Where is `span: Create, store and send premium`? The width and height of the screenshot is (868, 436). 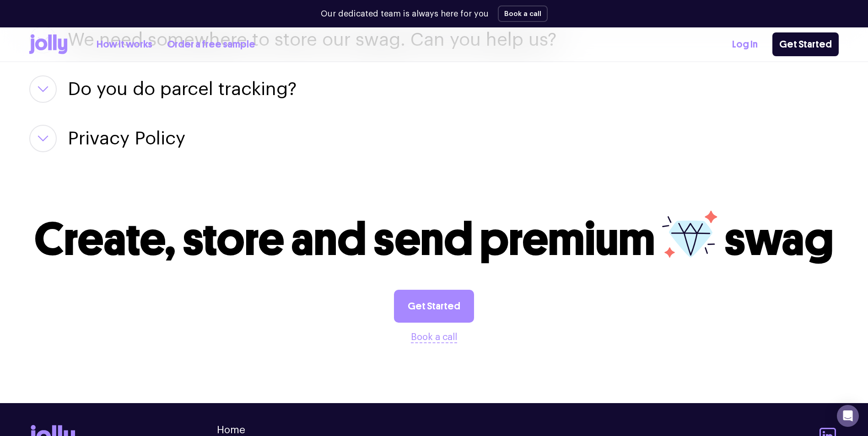 span: Create, store and send premium is located at coordinates (345, 239).